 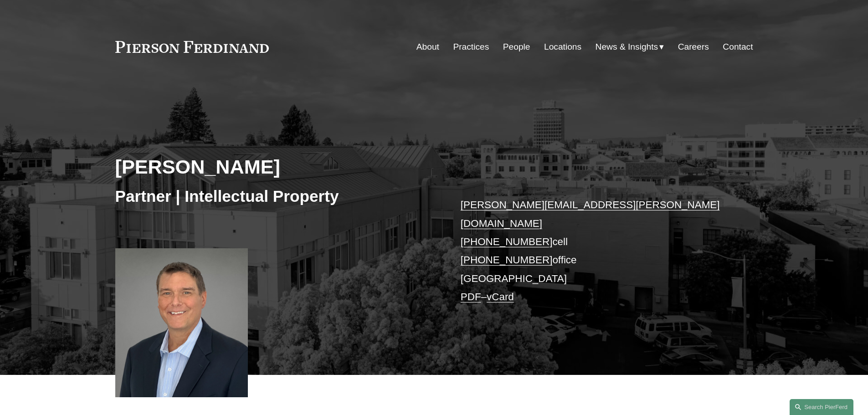 I want to click on a: PDF, so click(x=471, y=296).